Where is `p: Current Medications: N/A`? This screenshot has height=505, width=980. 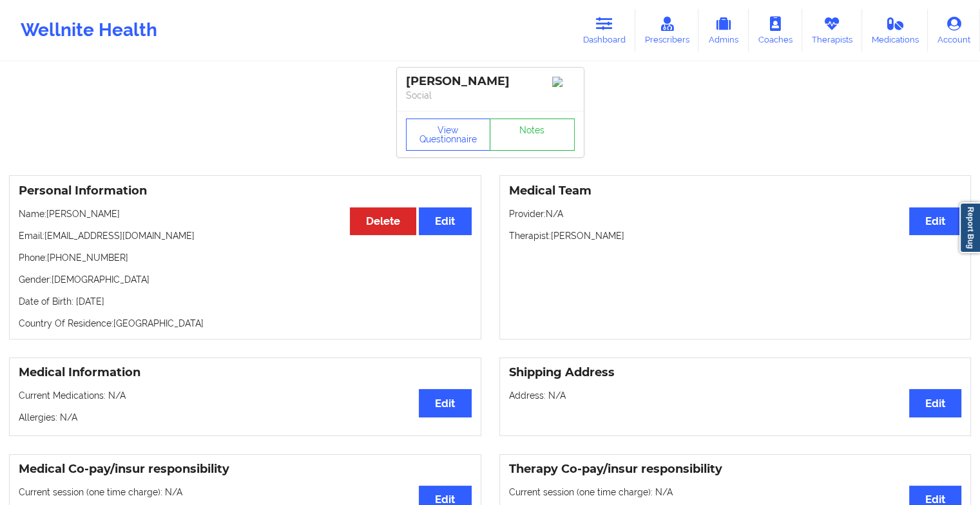 p: Current Medications: N/A is located at coordinates (245, 396).